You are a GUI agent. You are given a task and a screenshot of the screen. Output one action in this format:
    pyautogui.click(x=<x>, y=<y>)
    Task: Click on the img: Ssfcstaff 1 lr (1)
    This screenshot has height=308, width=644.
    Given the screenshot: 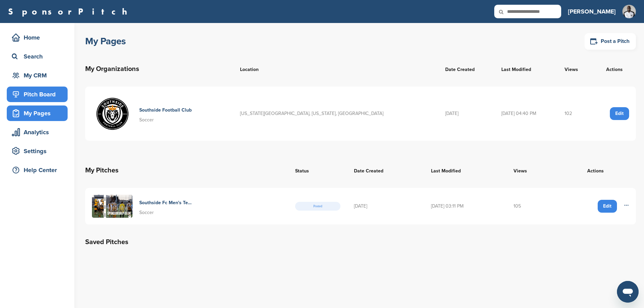 What is the action you would take?
    pyautogui.click(x=629, y=11)
    